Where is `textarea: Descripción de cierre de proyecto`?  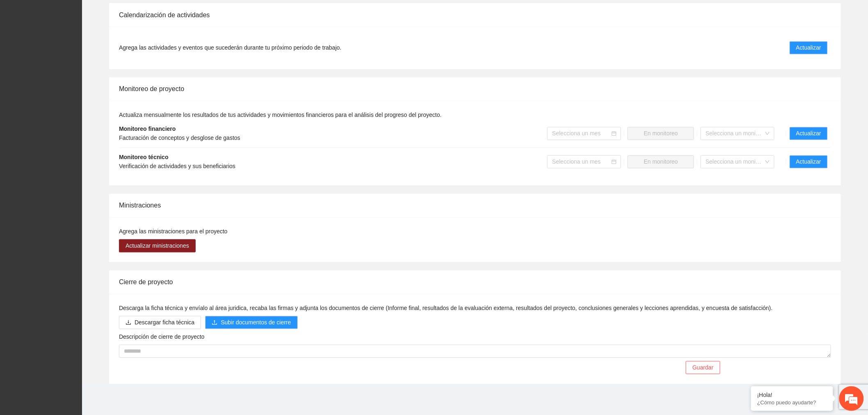
textarea: Descripción de cierre de proyecto is located at coordinates (475, 351).